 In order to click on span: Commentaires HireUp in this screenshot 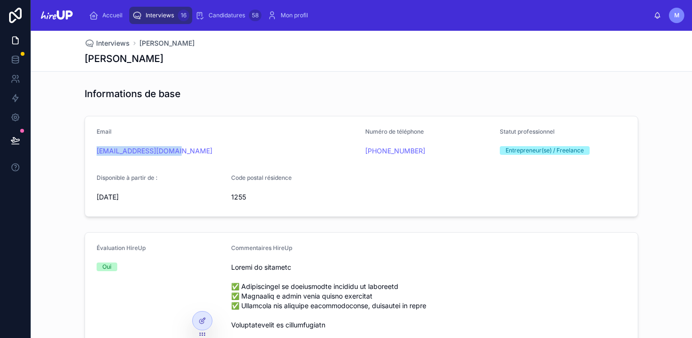, I will do `click(262, 248)`.